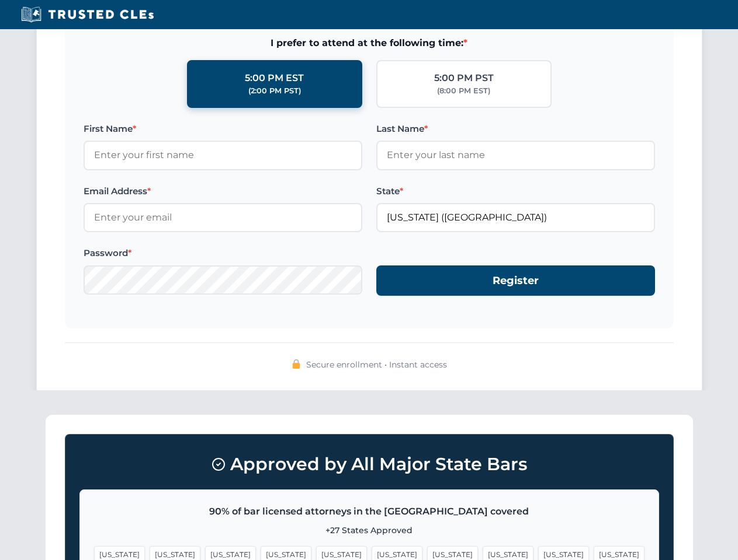  Describe the element at coordinates (274, 91) in the screenshot. I see `div: (2:00 PM PST)` at that location.